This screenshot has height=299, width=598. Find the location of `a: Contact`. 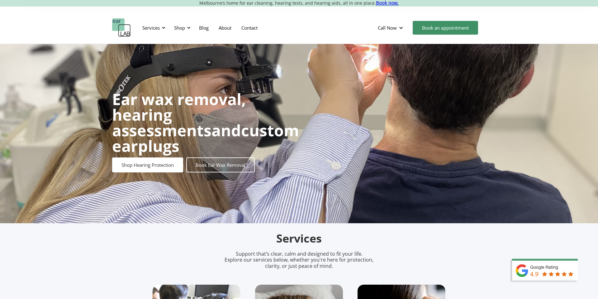

a: Contact is located at coordinates (250, 28).